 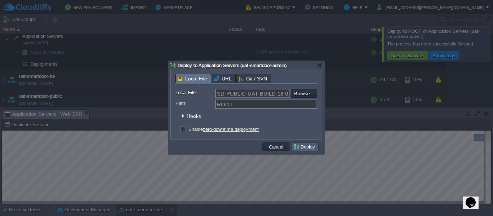 What do you see at coordinates (194, 116) in the screenshot?
I see `span: Hooks` at bounding box center [194, 116].